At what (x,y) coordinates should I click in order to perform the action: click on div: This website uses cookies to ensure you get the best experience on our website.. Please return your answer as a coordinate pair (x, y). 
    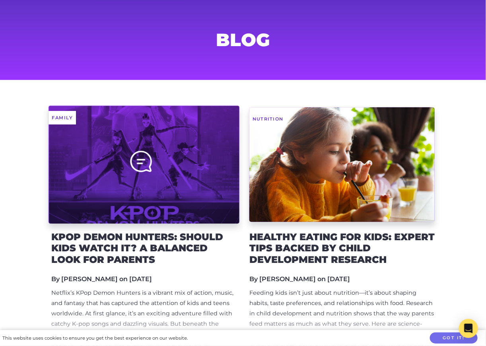
    Looking at the image, I should click on (95, 338).